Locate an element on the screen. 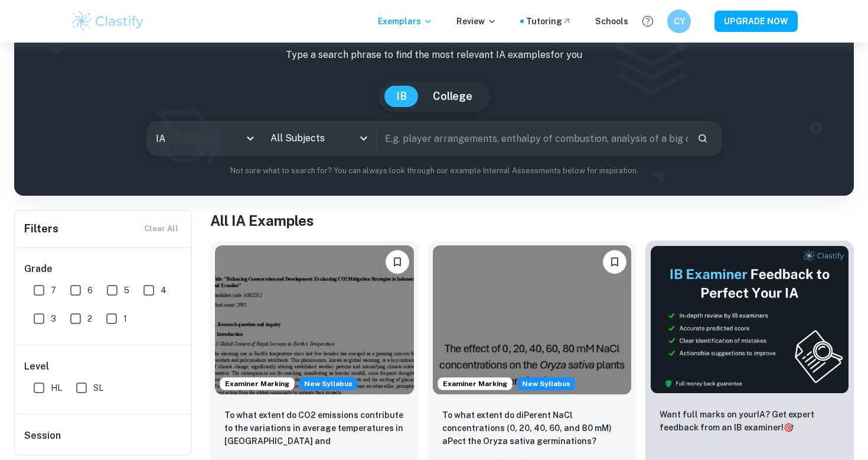 This screenshot has width=868, height=460. img: Clastify logo is located at coordinates (108, 21).